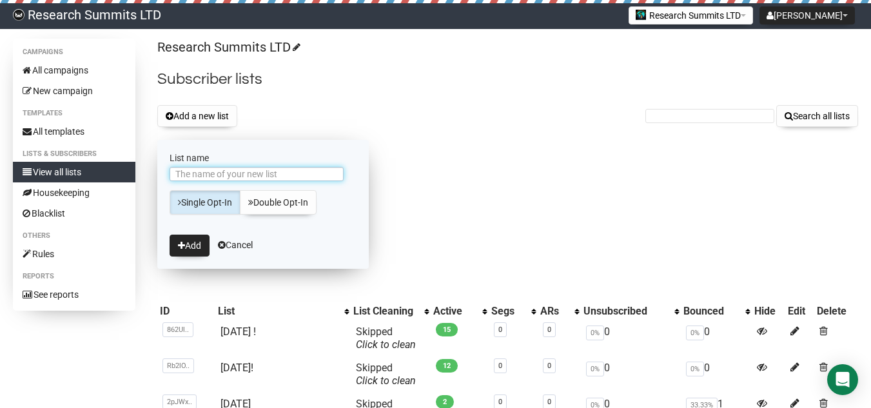  What do you see at coordinates (74, 154) in the screenshot?
I see `li: Lists & subscribers` at bounding box center [74, 154].